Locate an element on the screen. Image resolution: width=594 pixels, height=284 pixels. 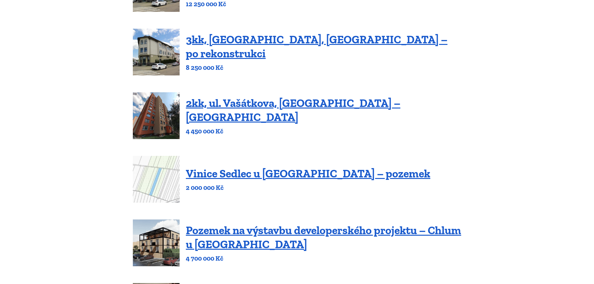
p: 2 000 000 Kč is located at coordinates (308, 188).